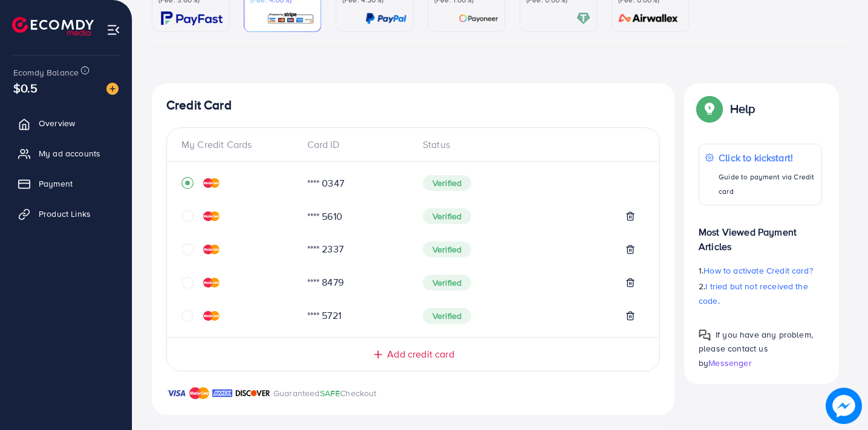  I want to click on a: Overview, so click(66, 123).